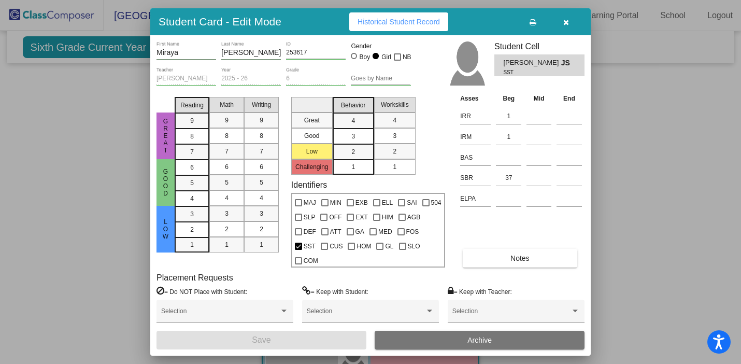 The height and width of the screenshot is (364, 741). I want to click on span: HIM, so click(388, 217).